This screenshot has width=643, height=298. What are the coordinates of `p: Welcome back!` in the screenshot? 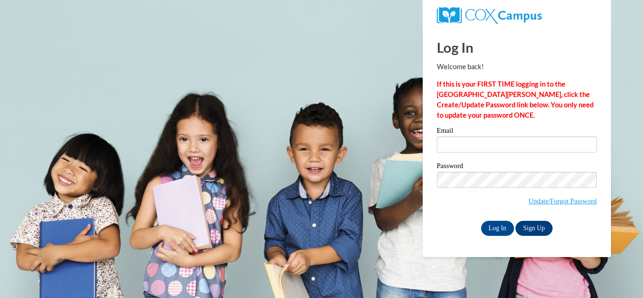 It's located at (517, 67).